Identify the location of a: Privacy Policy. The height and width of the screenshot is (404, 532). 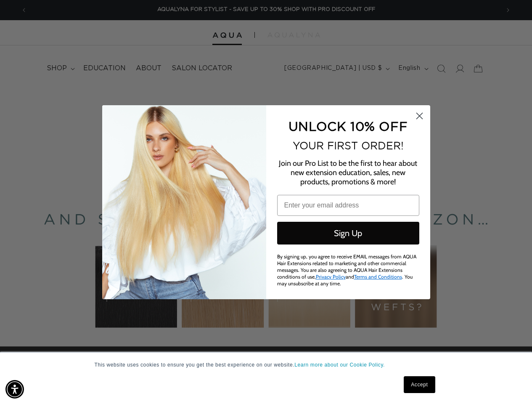
(330, 276).